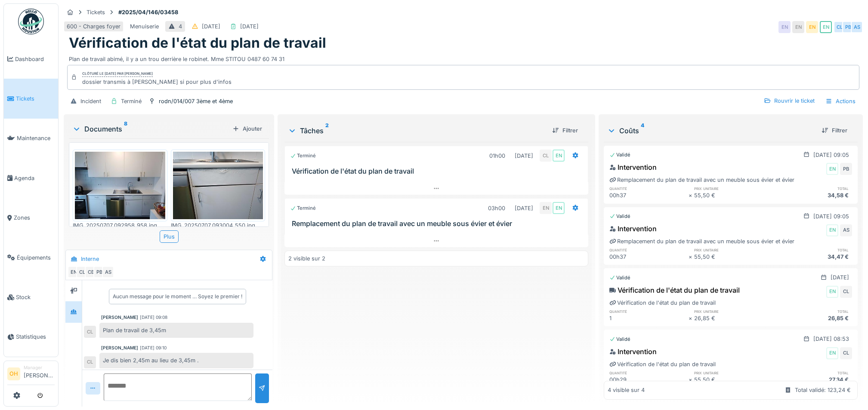 The image size is (868, 410). What do you see at coordinates (812, 257) in the screenshot?
I see `div: 34,47 €` at bounding box center [812, 257].